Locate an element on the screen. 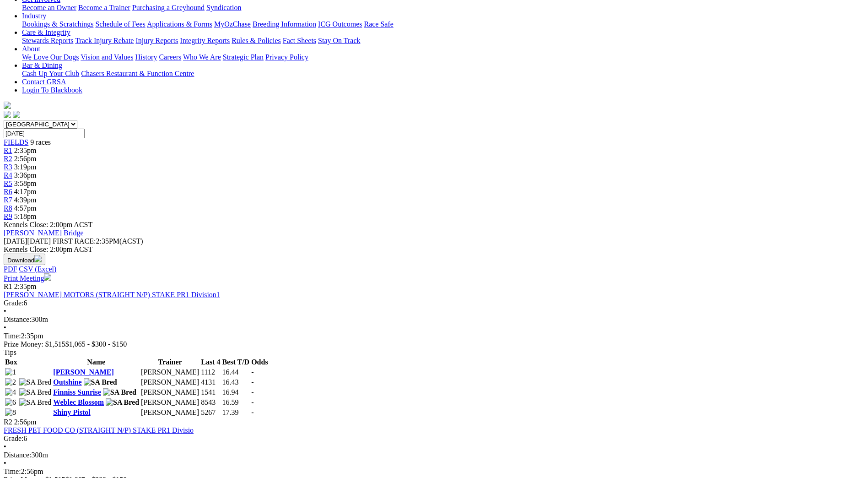 Image resolution: width=868 pixels, height=478 pixels. a: R8 is located at coordinates (8, 208).